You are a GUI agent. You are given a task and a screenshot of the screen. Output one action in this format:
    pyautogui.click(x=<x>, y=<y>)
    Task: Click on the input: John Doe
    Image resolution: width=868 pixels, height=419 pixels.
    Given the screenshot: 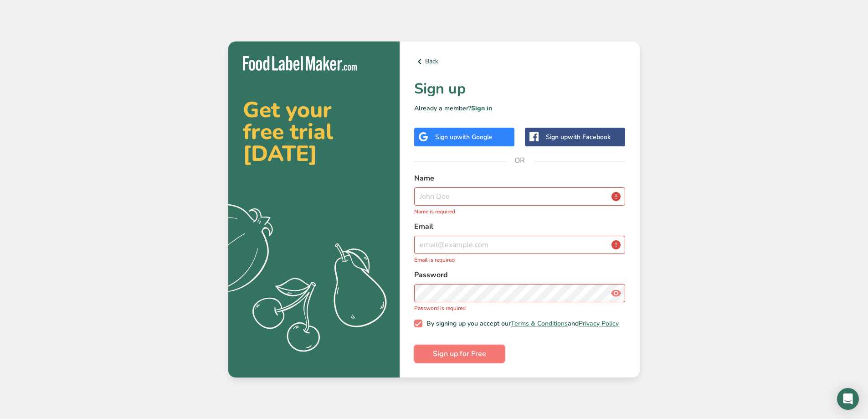 What is the action you would take?
    pyautogui.click(x=519, y=196)
    